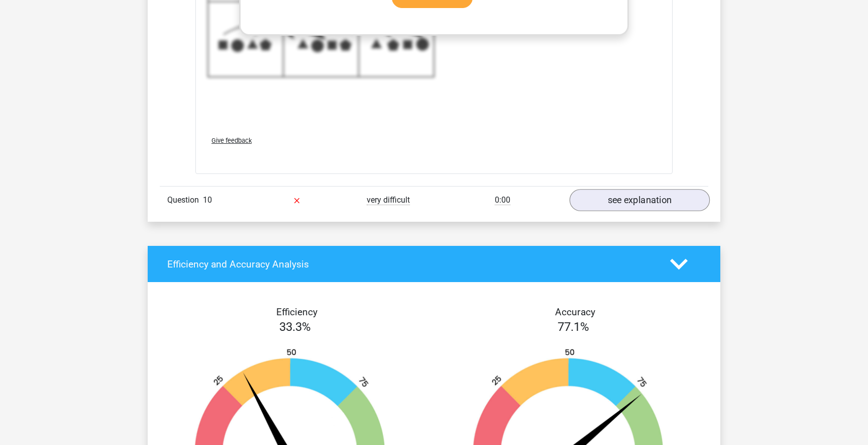 Image resolution: width=868 pixels, height=445 pixels. Describe the element at coordinates (576, 312) in the screenshot. I see `h4: Accuracy` at that location.